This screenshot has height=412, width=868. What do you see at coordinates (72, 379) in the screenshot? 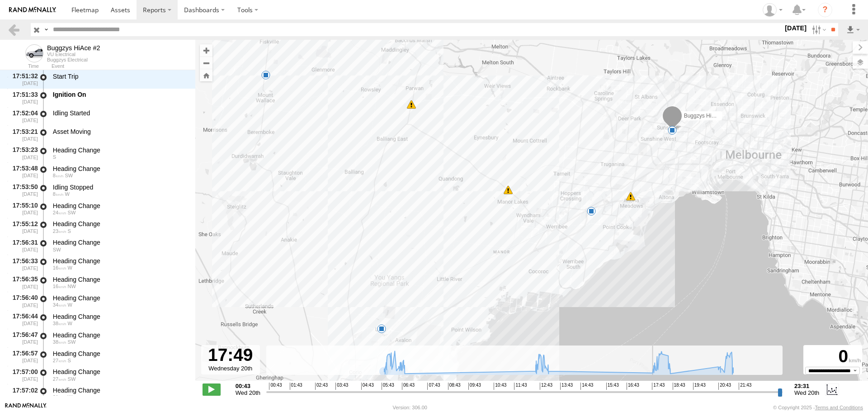
I see `span: Heading: 239` at bounding box center [72, 379].